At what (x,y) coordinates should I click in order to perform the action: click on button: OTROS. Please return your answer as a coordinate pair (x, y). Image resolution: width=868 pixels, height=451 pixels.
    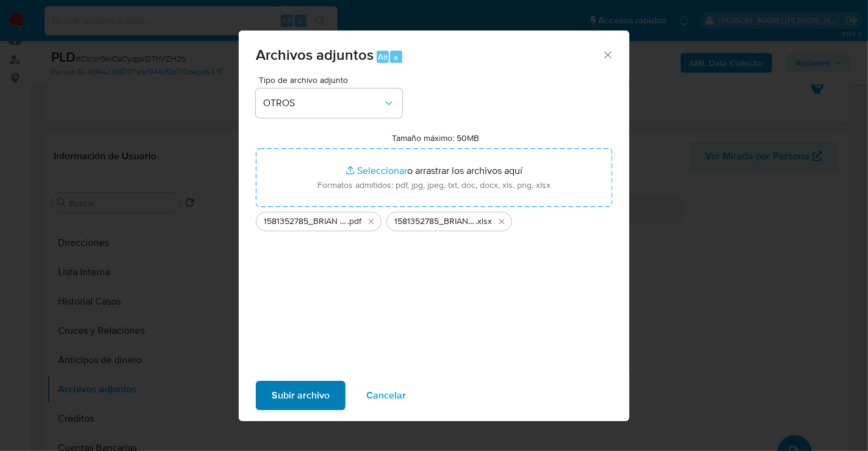
    Looking at the image, I should click on (329, 103).